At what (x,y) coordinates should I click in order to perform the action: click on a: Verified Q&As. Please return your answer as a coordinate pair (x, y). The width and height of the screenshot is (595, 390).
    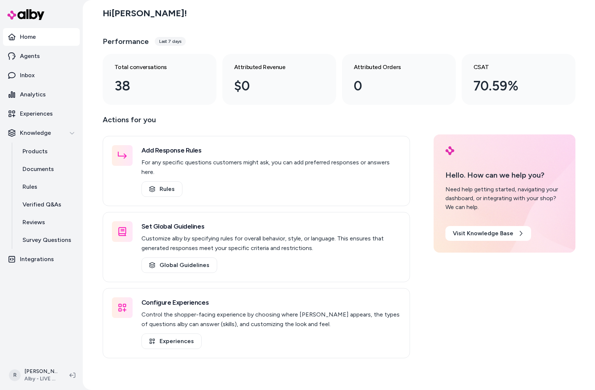
    Looking at the image, I should click on (47, 205).